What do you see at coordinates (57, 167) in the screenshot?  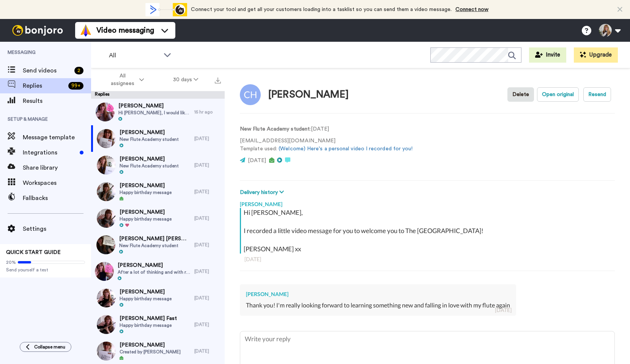 I see `span: Share library` at bounding box center [57, 167].